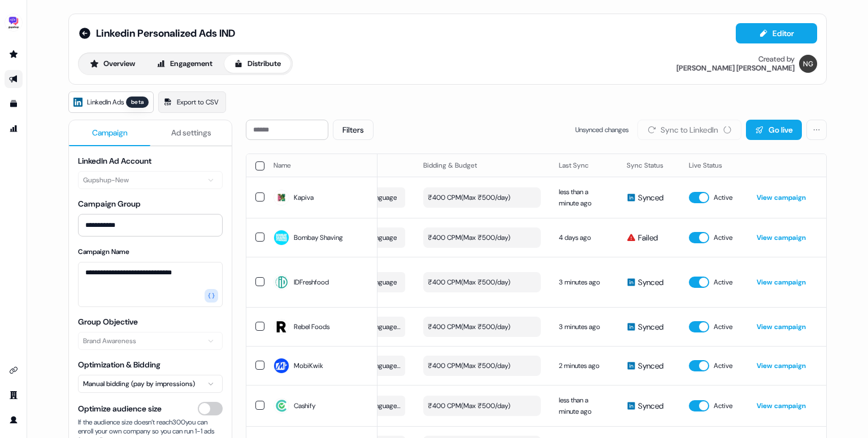 The width and height of the screenshot is (868, 438). What do you see at coordinates (649, 166) in the screenshot?
I see `th: Sync Status` at bounding box center [649, 166].